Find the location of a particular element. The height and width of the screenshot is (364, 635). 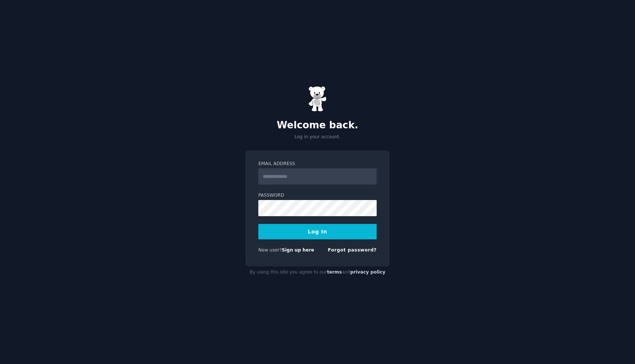

button: Log In is located at coordinates (317, 231).